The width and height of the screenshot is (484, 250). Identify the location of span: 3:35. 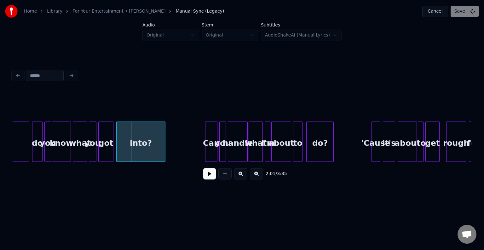
(282, 174).